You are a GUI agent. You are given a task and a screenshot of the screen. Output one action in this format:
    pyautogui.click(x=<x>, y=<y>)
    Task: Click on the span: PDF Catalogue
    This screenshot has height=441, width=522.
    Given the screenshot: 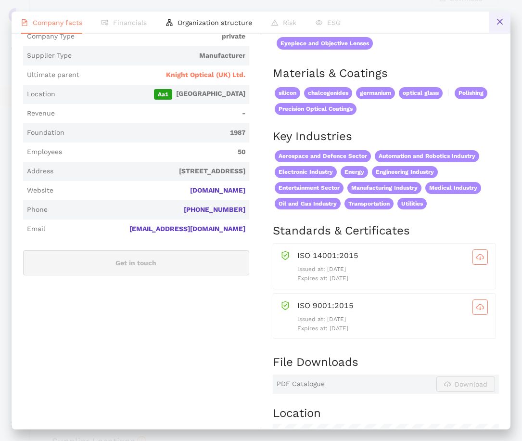 What is the action you would take?
    pyautogui.click(x=301, y=384)
    